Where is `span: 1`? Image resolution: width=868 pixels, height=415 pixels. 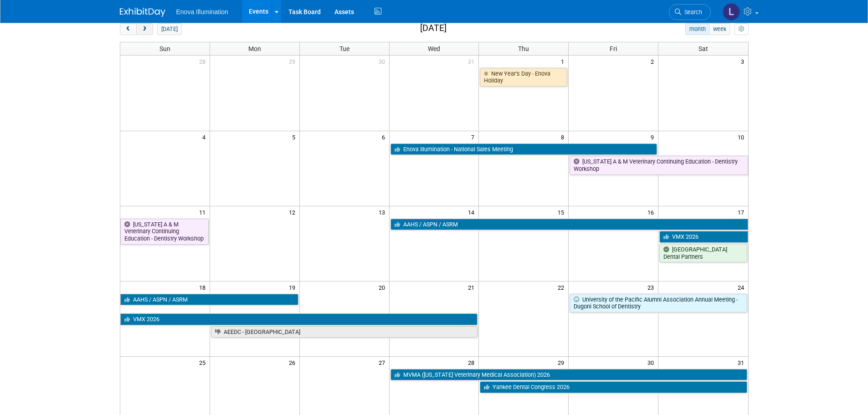 span: 1 is located at coordinates (564, 61).